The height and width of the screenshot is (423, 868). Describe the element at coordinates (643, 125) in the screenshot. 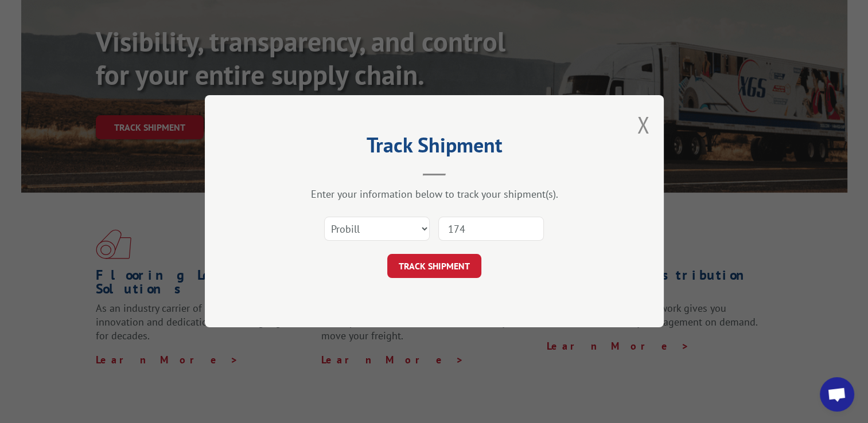

I see `button: Close modal` at that location.